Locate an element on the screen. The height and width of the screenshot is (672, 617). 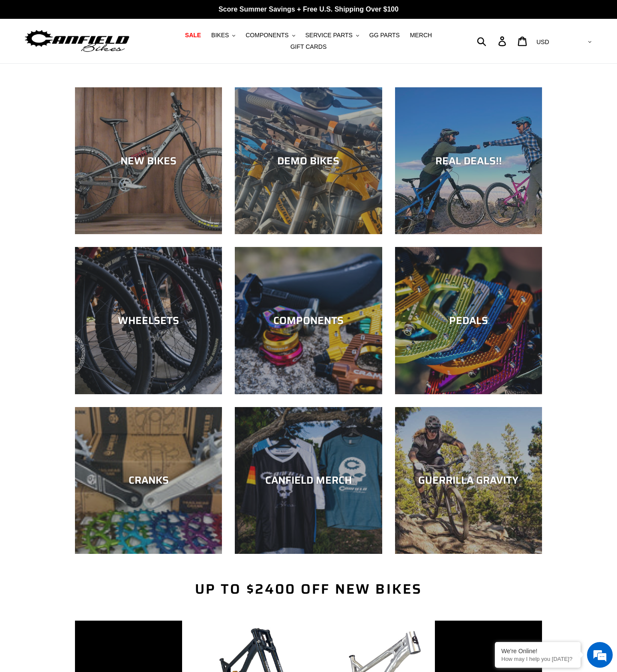
button: BIKES is located at coordinates (223, 35).